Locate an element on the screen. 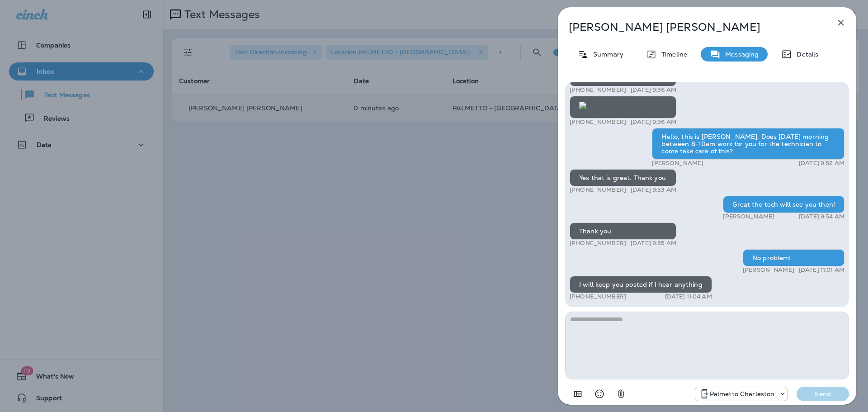 This screenshot has width=868, height=412. div: Thank you is located at coordinates (623, 232).